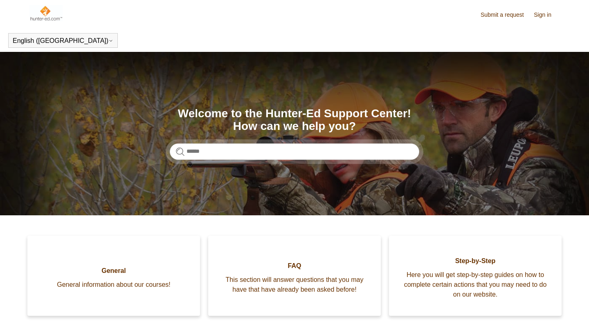 This screenshot has height=335, width=589. What do you see at coordinates (475, 285) in the screenshot?
I see `span: Here you will get step-by-step guides on how to complete certain actions that you may need to do ...` at bounding box center [475, 285].